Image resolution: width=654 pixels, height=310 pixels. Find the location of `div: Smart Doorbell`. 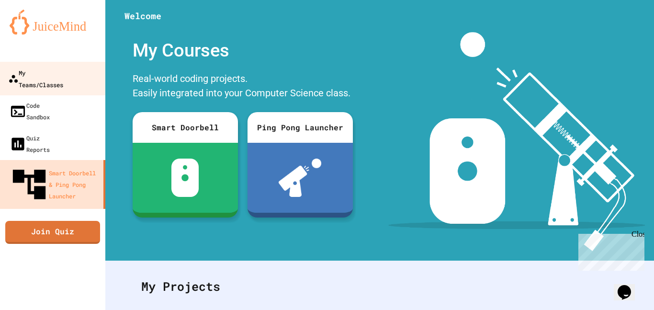

div: Smart Doorbell is located at coordinates (185, 127).